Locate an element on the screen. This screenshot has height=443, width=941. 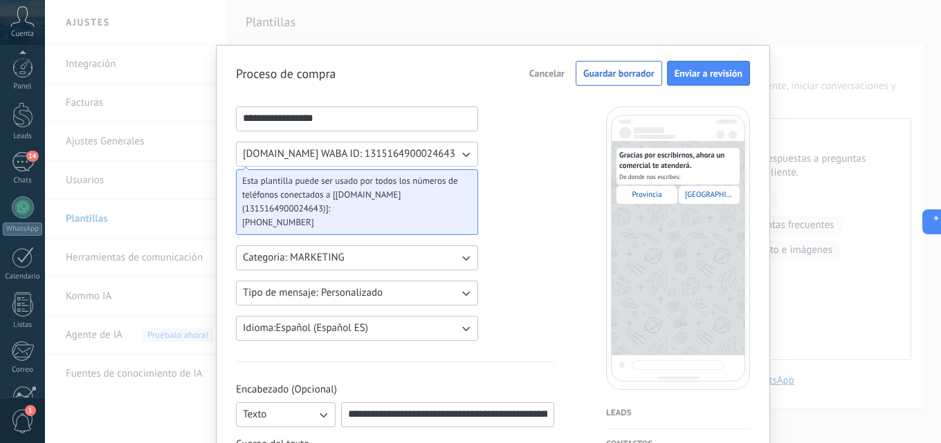
span: Guardar borrador is located at coordinates (618, 73).